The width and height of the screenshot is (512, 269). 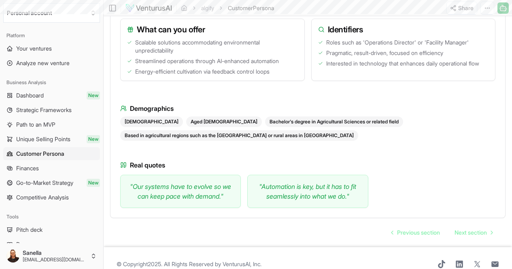 I want to click on span: Previous section, so click(x=419, y=233).